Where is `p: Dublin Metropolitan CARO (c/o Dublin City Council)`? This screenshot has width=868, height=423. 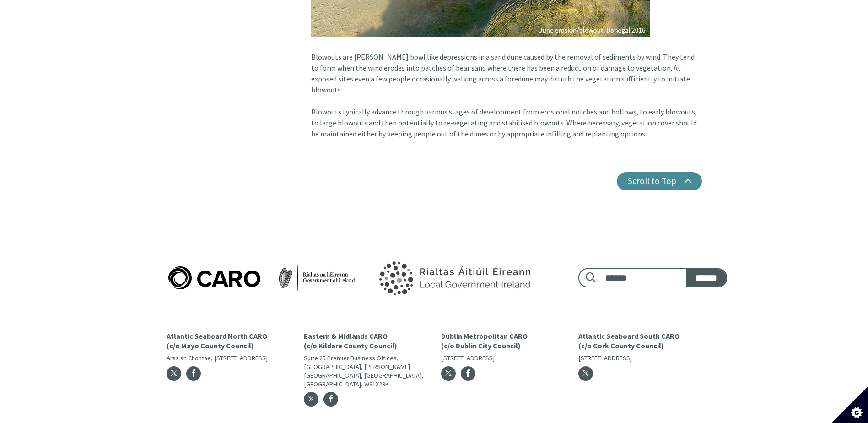 p: Dublin Metropolitan CARO (c/o Dublin City Council) is located at coordinates (503, 340).